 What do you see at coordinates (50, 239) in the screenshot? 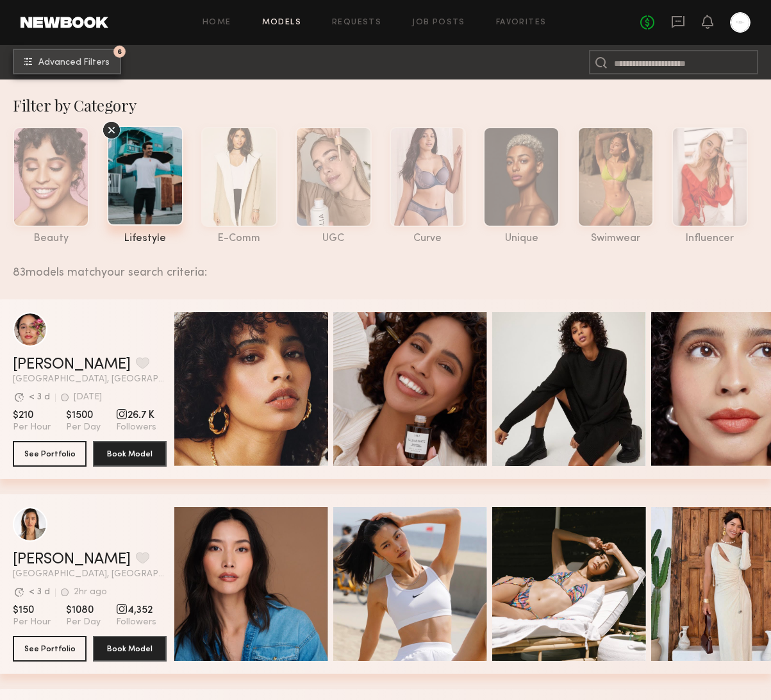
I see `div: beauty` at bounding box center [50, 239].